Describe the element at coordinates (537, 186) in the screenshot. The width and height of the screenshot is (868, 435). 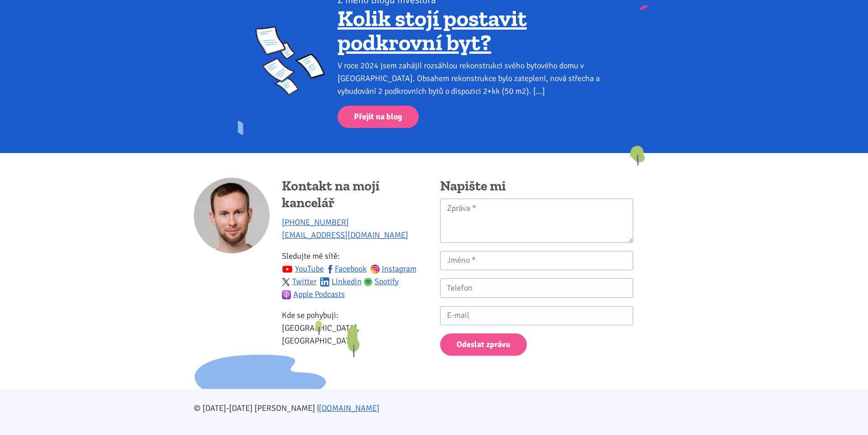
I see `h4: Napište mi` at that location.